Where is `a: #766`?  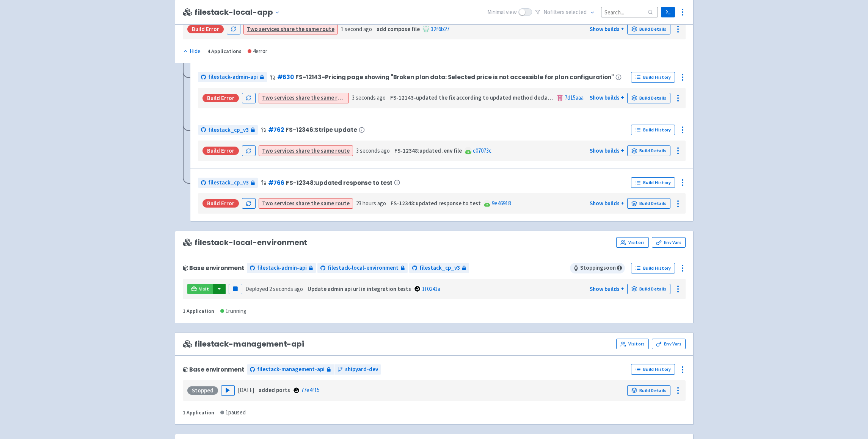
a: #766 is located at coordinates (277, 183).